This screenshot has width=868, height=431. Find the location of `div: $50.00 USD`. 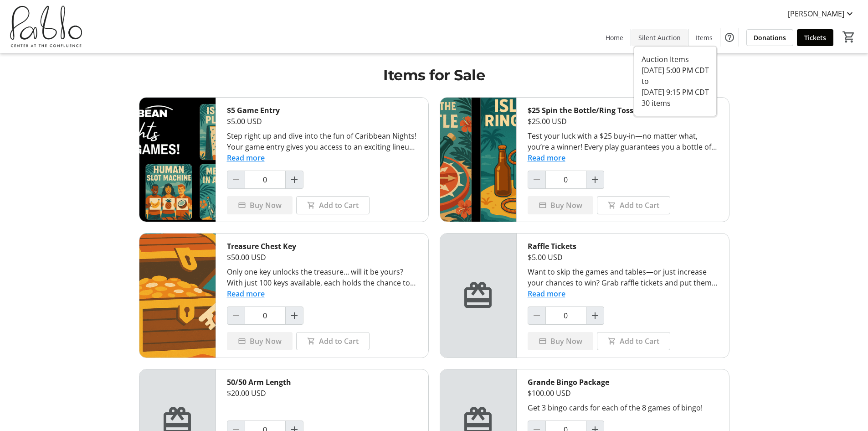

div: $50.00 USD is located at coordinates (322, 257).